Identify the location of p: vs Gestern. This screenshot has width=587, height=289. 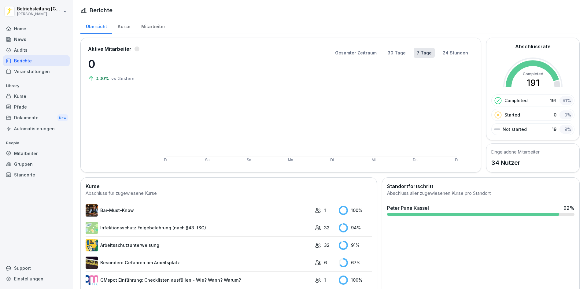
(123, 78).